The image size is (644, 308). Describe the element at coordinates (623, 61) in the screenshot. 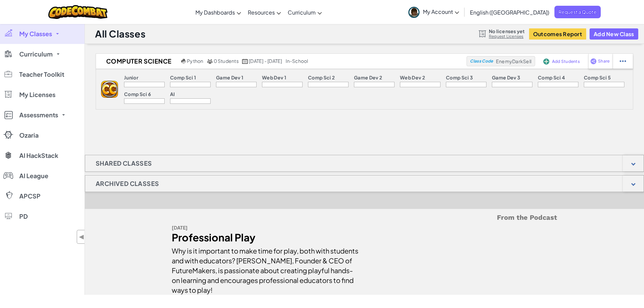

I see `img: IconStudentEllipsis.svg` at that location.